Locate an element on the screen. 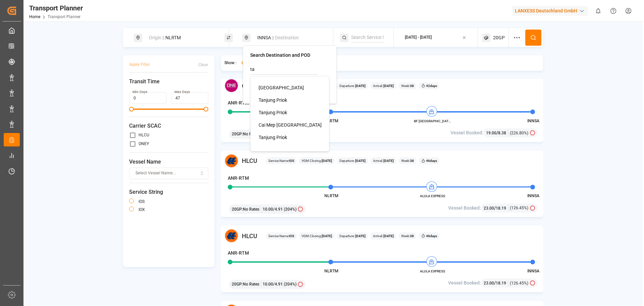  span: 19.00 is located at coordinates (491, 133).